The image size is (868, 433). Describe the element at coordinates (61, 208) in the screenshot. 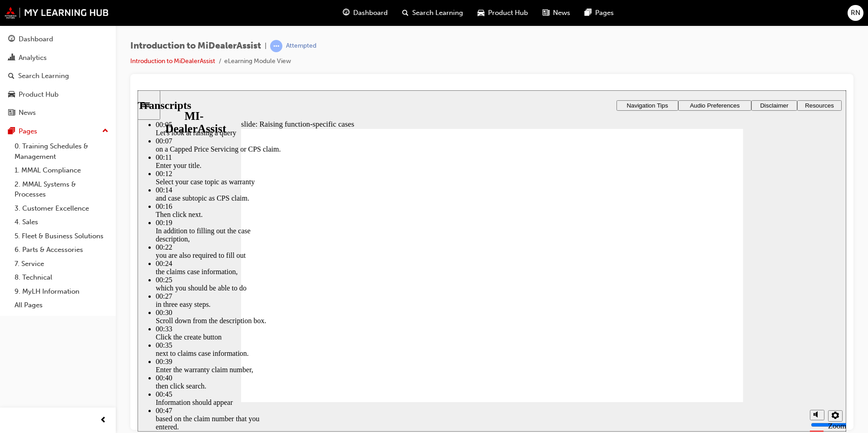

I see `a: 3. Customer Excellence` at that location.